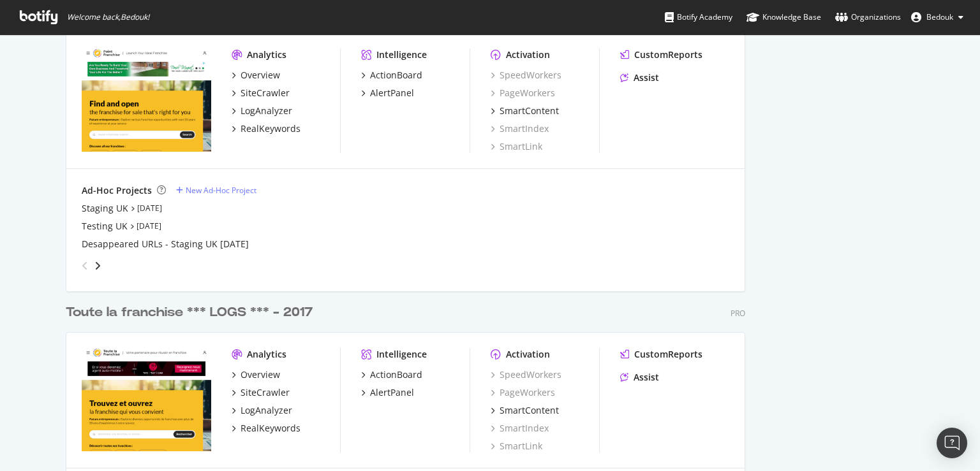 The image size is (980, 471). Describe the element at coordinates (951, 442) in the screenshot. I see `div: Open Intercom Messenger` at that location.